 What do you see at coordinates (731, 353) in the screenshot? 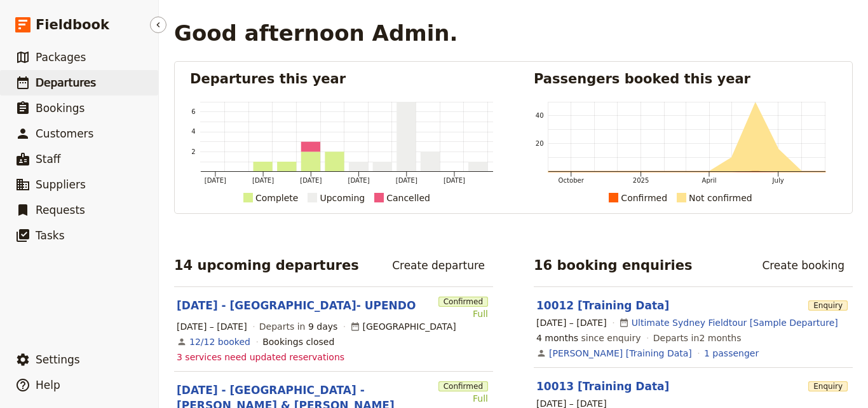
I see `a: View the passengers for this booking` at bounding box center [731, 353].